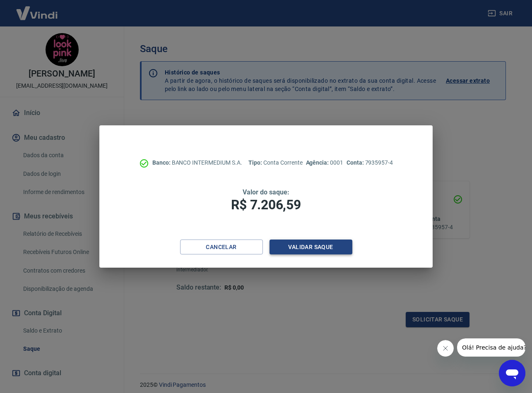 Image resolution: width=532 pixels, height=393 pixels. Describe the element at coordinates (324, 163) in the screenshot. I see `p: 0001` at that location.